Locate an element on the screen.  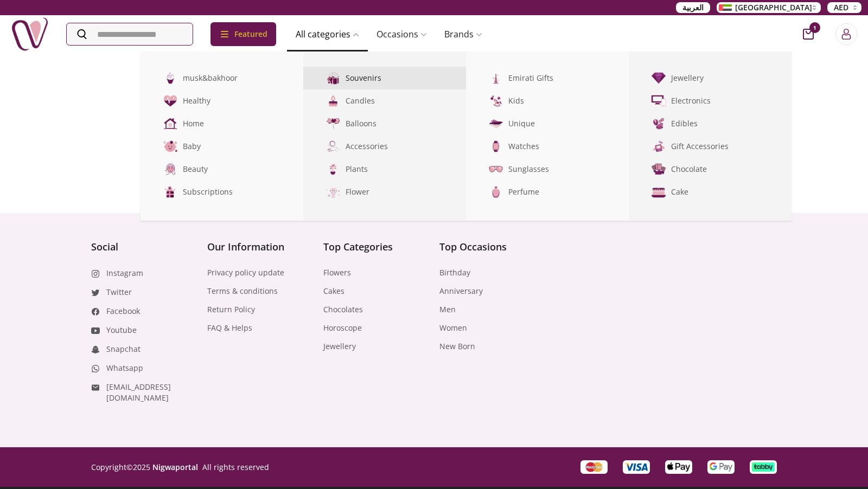
a: WatchesWatches is located at coordinates (548, 147).